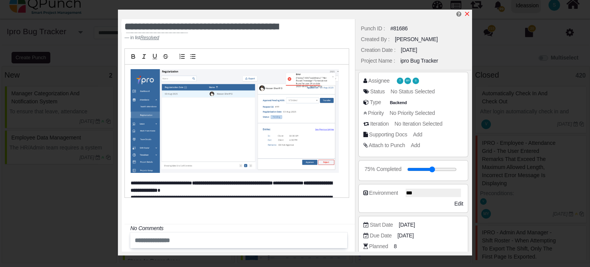 The height and width of the screenshot is (267, 590). Describe the element at coordinates (400, 81) in the screenshot. I see `span: Thalha` at that location.